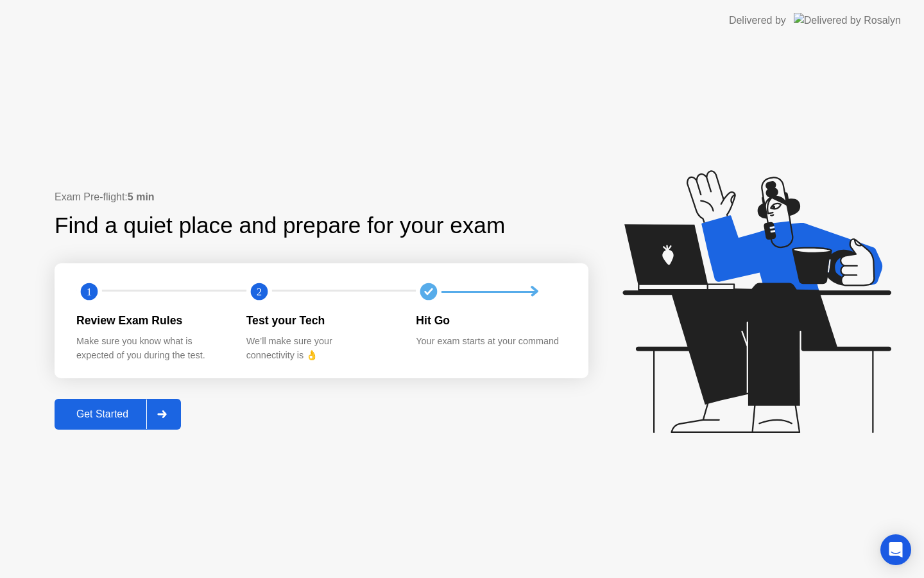 The width and height of the screenshot is (924, 578). I want to click on b: 5 min, so click(141, 197).